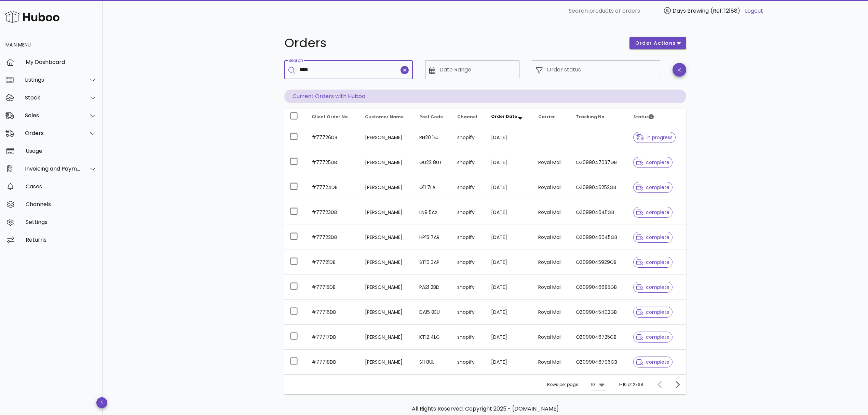 The width and height of the screenshot is (868, 415). I want to click on div: Returns, so click(61, 240).